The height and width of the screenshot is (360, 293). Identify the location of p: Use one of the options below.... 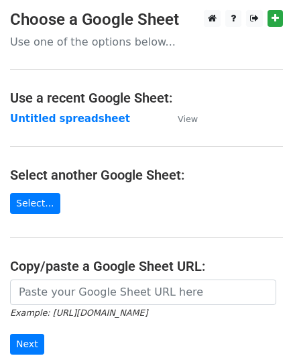
(146, 42).